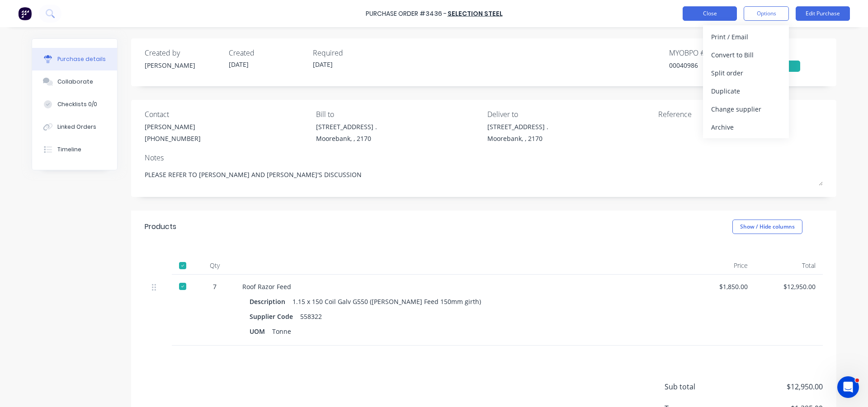 The width and height of the screenshot is (868, 407). I want to click on div: MYOB PO #, so click(707, 52).